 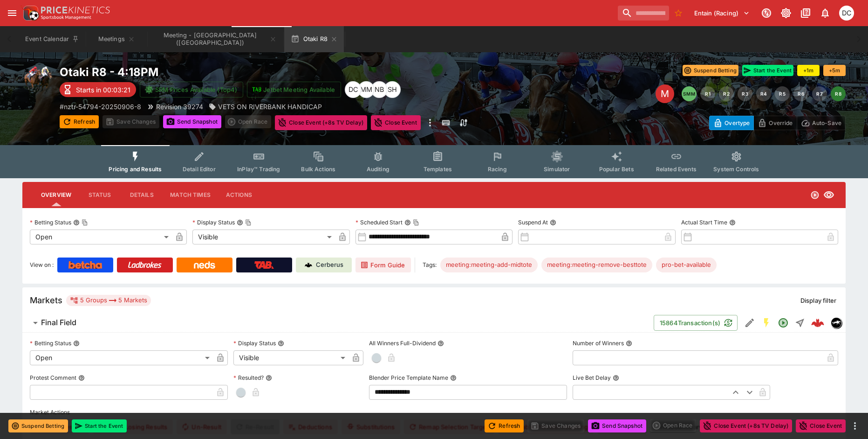 What do you see at coordinates (434, 412) in the screenshot?
I see `label: Market Actions` at bounding box center [434, 412].